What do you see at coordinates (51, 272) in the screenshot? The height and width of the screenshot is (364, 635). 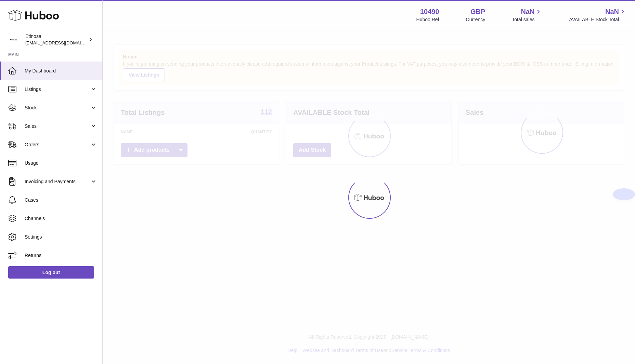 I see `a: Log out` at bounding box center [51, 272].